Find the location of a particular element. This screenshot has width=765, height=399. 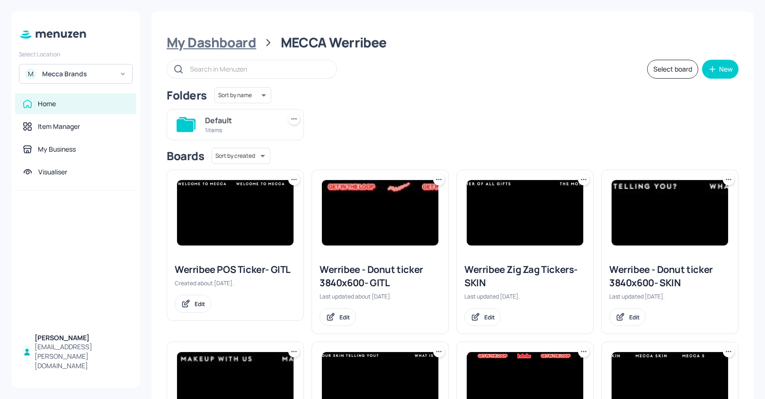

button: New is located at coordinates (720, 69).